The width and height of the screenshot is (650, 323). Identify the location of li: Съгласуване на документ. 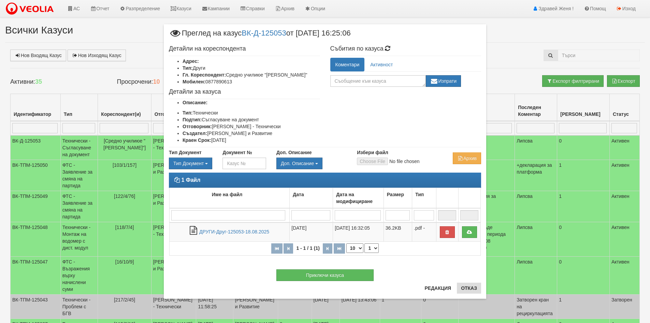
(251, 119).